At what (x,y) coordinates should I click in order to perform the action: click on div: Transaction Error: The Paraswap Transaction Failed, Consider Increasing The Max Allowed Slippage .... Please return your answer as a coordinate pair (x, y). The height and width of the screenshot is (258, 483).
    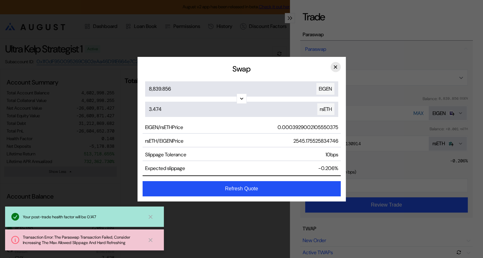
    Looking at the image, I should click on (82, 240).